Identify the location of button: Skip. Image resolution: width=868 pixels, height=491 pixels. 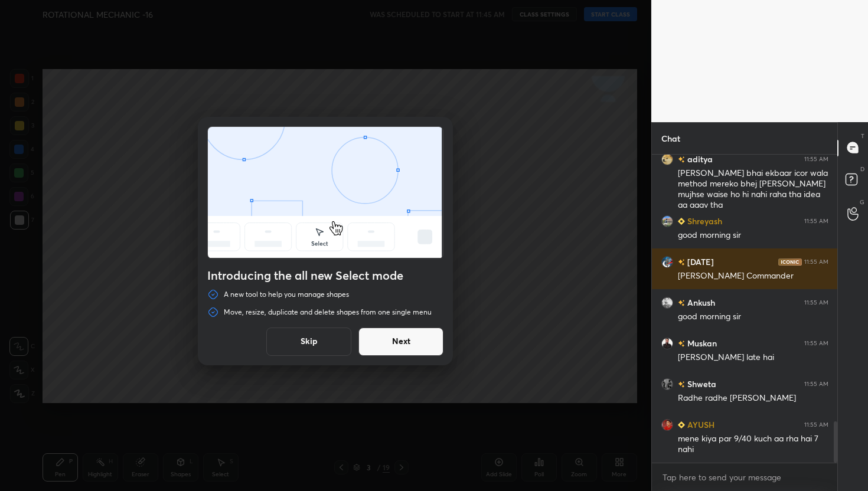
(309, 342).